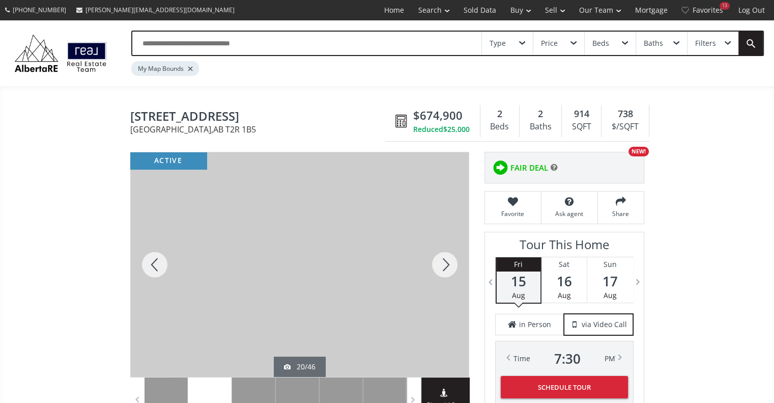  What do you see at coordinates (260, 117) in the screenshot?
I see `span: 310 12 Avenue SW #1908` at bounding box center [260, 117].